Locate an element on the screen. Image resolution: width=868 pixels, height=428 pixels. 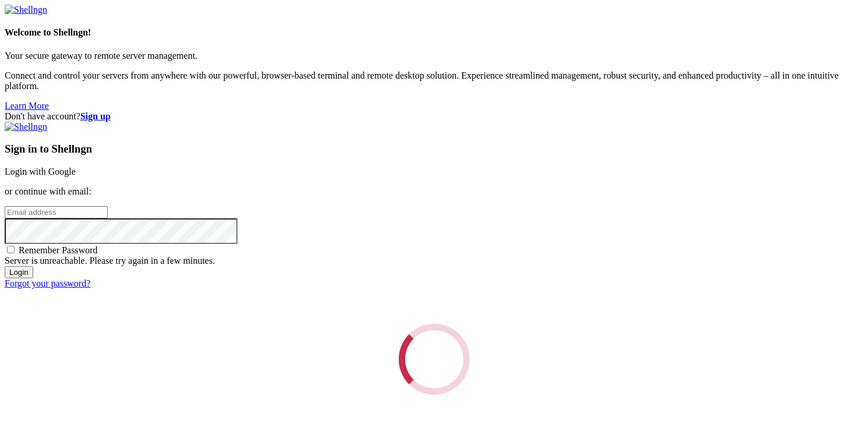
a: Login with Google is located at coordinates (41, 171).